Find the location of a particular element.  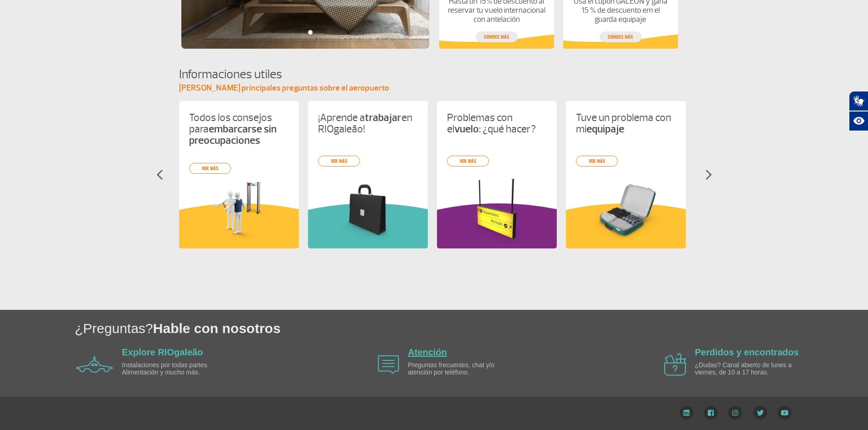

strong: embarcarse sin preocupaciones is located at coordinates (233, 135).